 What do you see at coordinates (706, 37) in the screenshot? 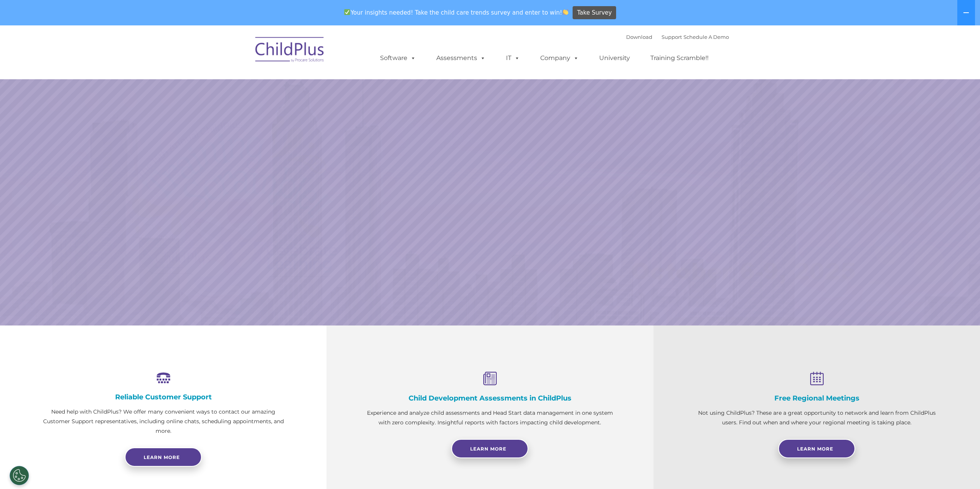
I see `a: Schedule A Demo` at bounding box center [706, 37].